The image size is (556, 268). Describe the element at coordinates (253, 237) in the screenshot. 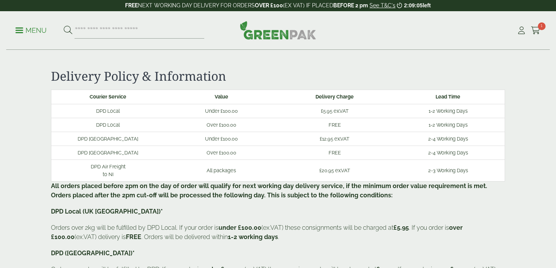

I see `b: 1-2 working days` at that location.